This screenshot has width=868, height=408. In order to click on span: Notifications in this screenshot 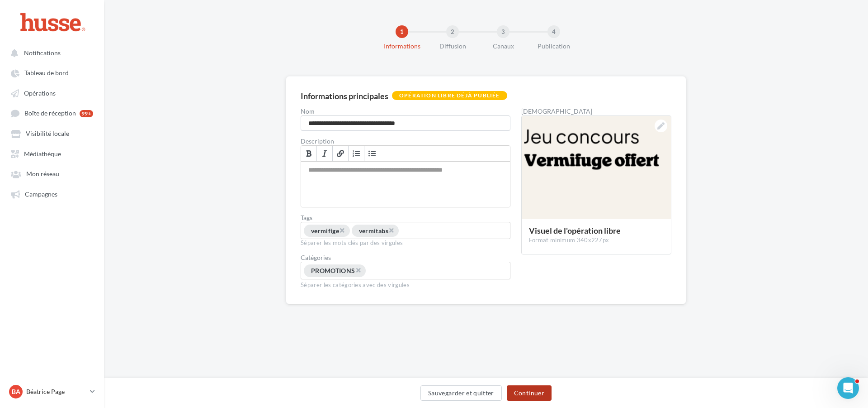, I will do `click(42, 52)`.